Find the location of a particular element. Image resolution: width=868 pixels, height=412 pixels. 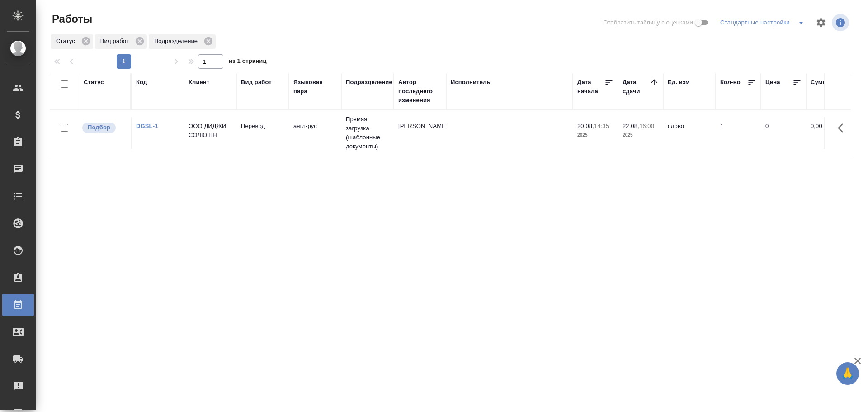

p: Статус is located at coordinates (67, 41).